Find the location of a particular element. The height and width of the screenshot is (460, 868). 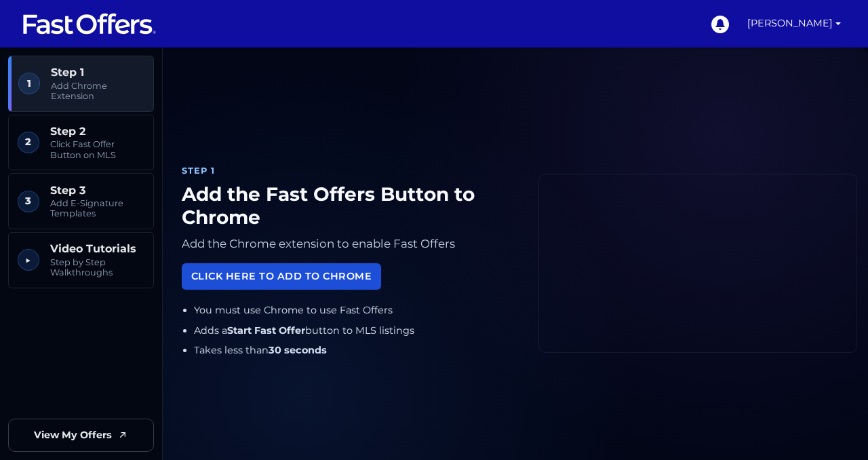

span: Step 3 is located at coordinates (97, 190).